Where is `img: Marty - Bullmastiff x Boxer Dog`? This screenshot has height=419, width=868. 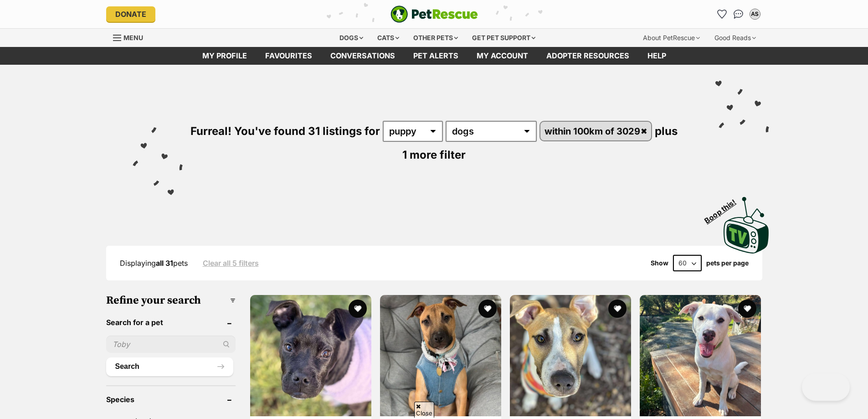 img: Marty - Bullmastiff x Boxer Dog is located at coordinates (311, 356).